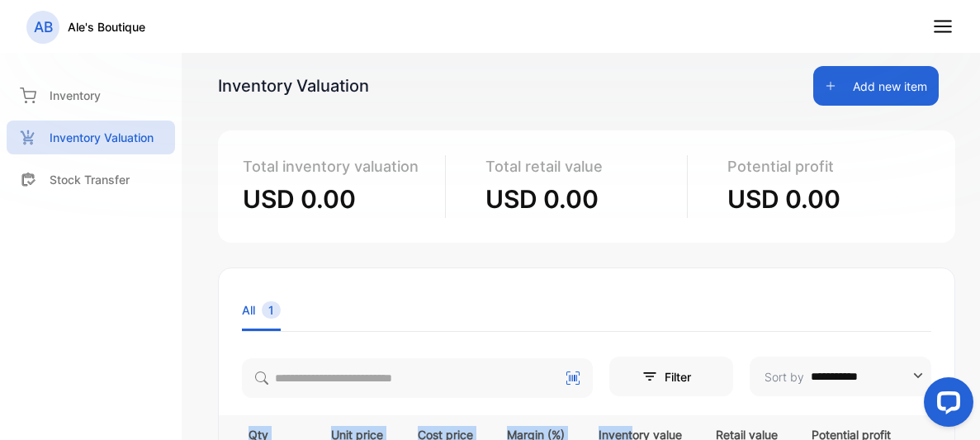  I want to click on li: All, so click(260, 309).